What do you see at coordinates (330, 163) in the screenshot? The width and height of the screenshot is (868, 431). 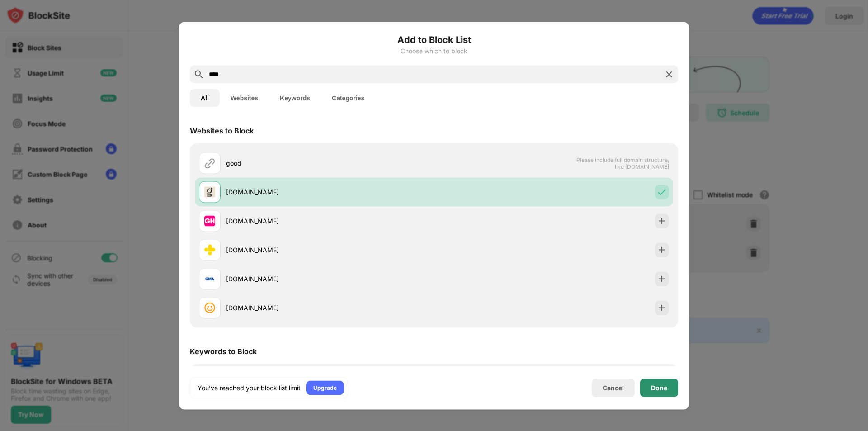 I see `div: good` at bounding box center [330, 163].